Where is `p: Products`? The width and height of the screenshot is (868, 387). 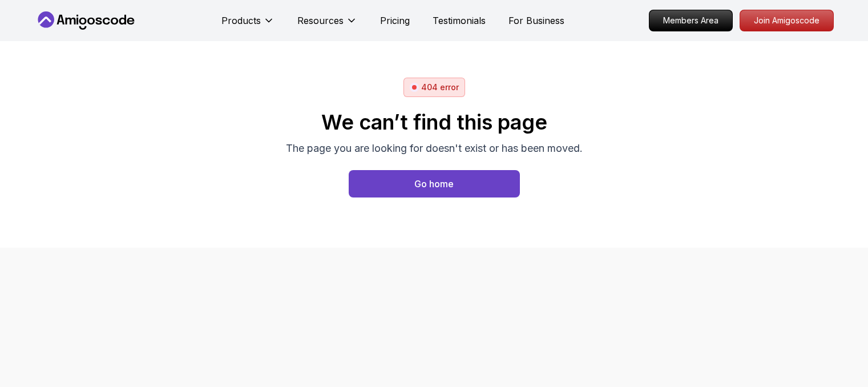
p: Products is located at coordinates (241, 20).